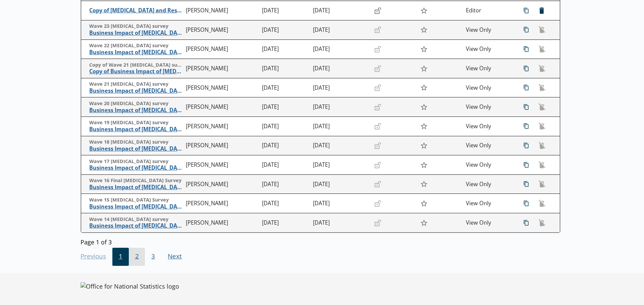 The height and width of the screenshot is (305, 644). What do you see at coordinates (153, 257) in the screenshot?
I see `span: 3` at bounding box center [153, 257].